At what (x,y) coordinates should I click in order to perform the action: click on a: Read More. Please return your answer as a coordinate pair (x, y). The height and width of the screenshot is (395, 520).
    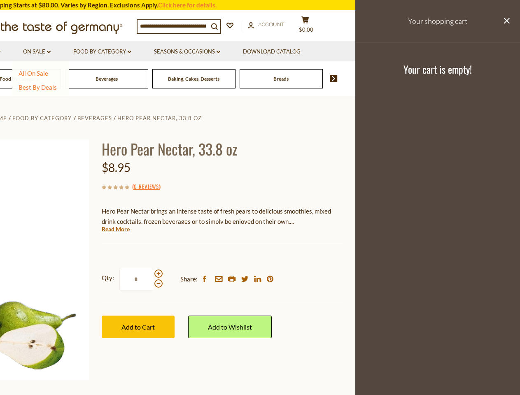
    Looking at the image, I should click on (116, 229).